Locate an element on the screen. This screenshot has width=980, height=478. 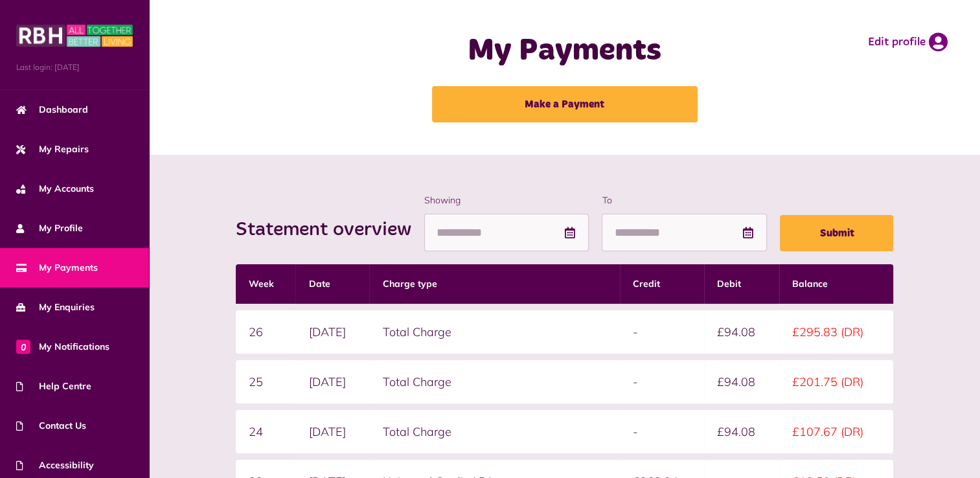
th: Debit is located at coordinates (741, 283).